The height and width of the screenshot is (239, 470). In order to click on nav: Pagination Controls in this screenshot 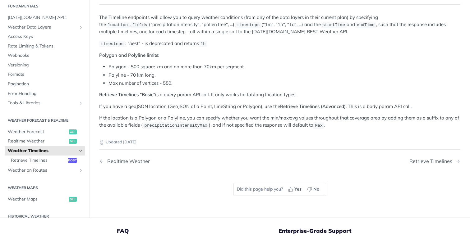, I will do `click(280, 161)`.